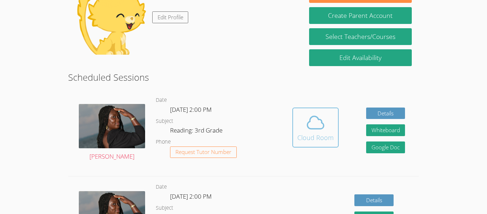  I want to click on div: Cloud Room, so click(316, 137).